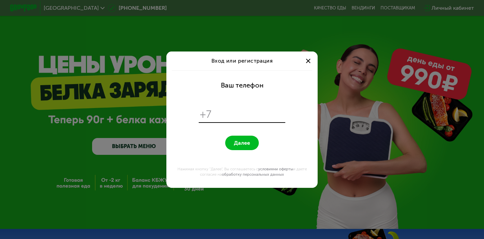 The width and height of the screenshot is (484, 239). I want to click on a: условиями оферты, so click(276, 169).